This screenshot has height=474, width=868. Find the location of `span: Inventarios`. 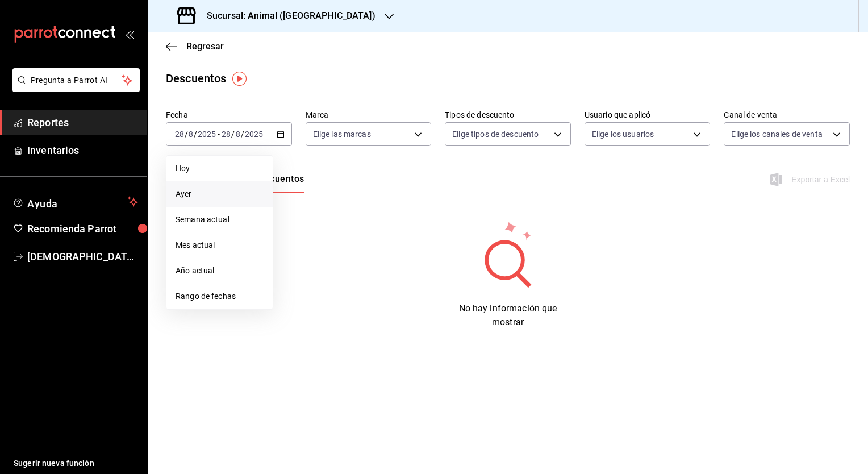

span: Inventarios is located at coordinates (82, 150).